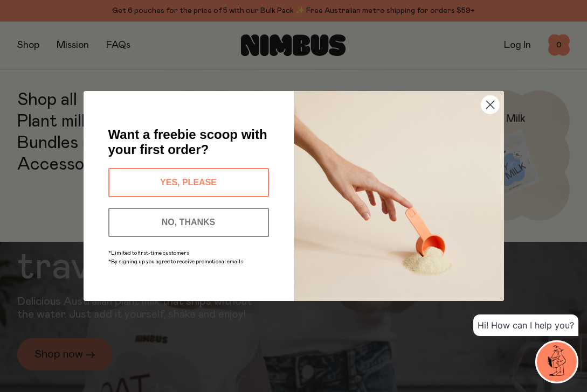  Describe the element at coordinates (490, 104) in the screenshot. I see `button: Close dialog` at that location.